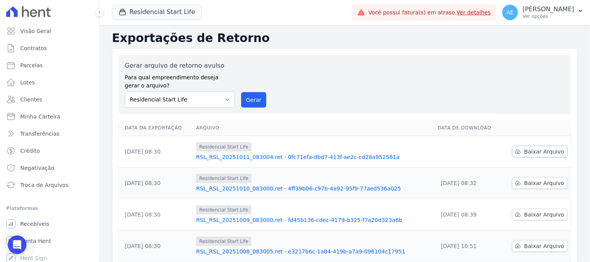 This screenshot has width=590, height=262. I want to click on a: Troca de Arquivos, so click(49, 185).